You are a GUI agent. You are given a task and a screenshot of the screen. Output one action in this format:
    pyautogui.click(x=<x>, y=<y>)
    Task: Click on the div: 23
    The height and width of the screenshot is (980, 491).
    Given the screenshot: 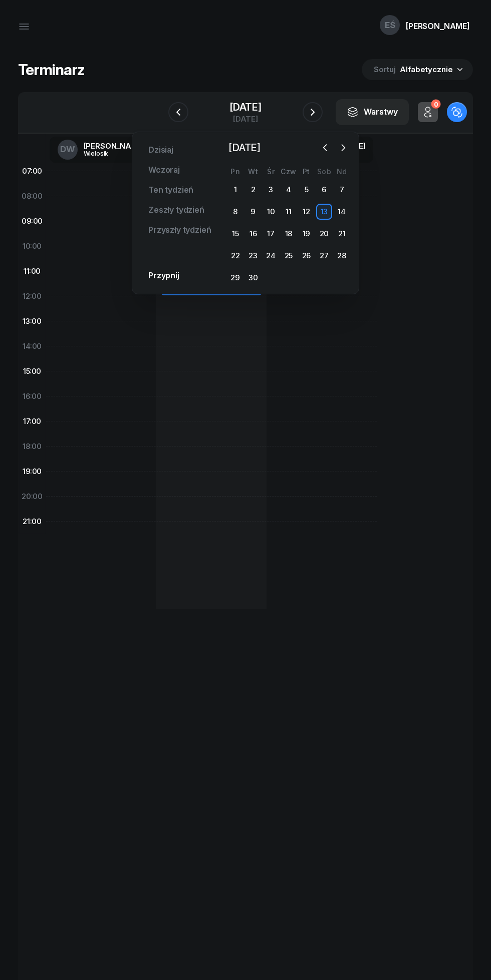 What is the action you would take?
    pyautogui.click(x=253, y=256)
    